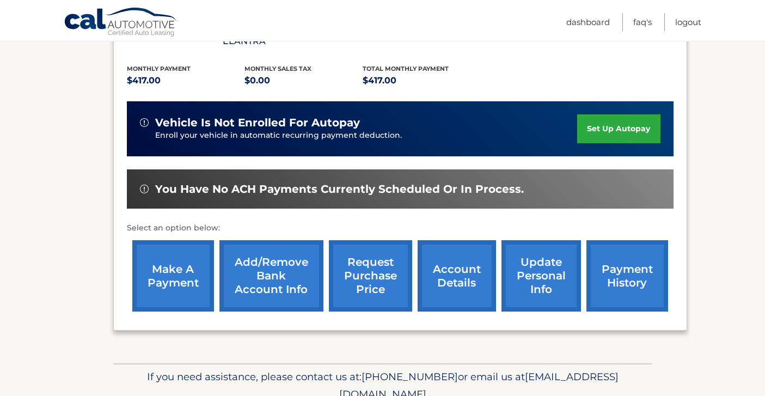 The width and height of the screenshot is (765, 396). What do you see at coordinates (258, 123) in the screenshot?
I see `span: vehicle is not enrolled for autopay` at bounding box center [258, 123].